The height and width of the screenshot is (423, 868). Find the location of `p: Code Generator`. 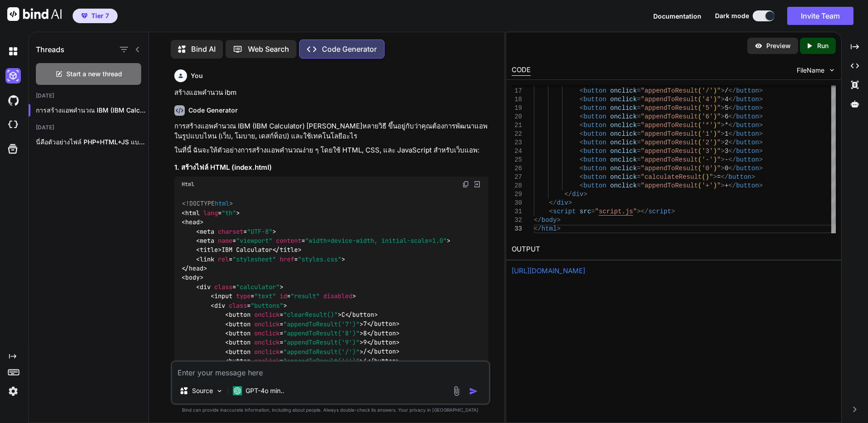

p: Code Generator is located at coordinates (349, 49).